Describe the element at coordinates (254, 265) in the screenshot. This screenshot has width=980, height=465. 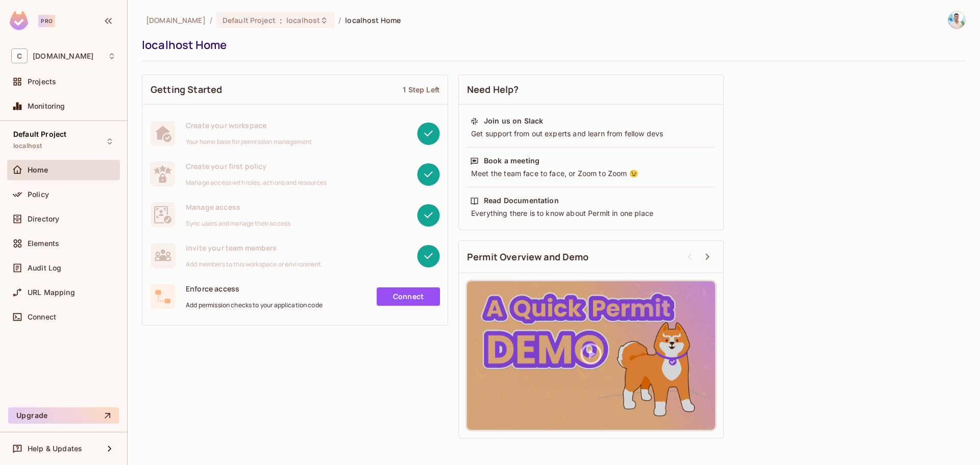
I see `span: Add members to this workspace or environment` at that location.